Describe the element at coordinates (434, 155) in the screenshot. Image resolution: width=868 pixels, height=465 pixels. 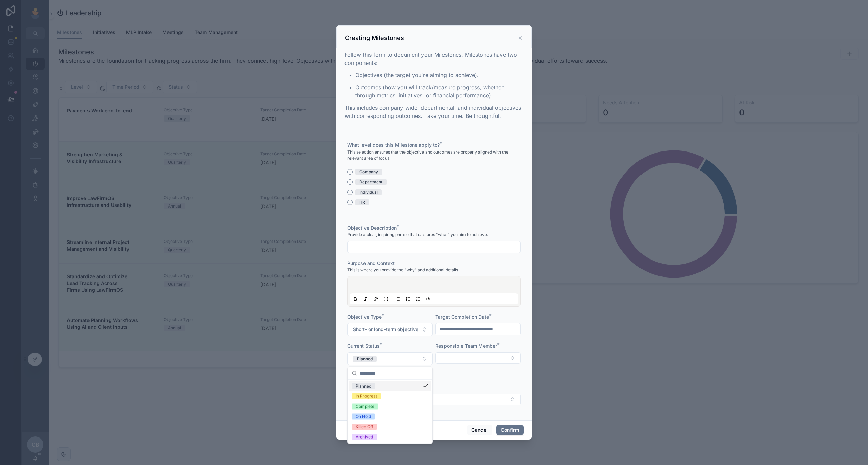
I see `p: This selection ensures that the objective and outcomes are properly aligned with the relevant are...` at that location.